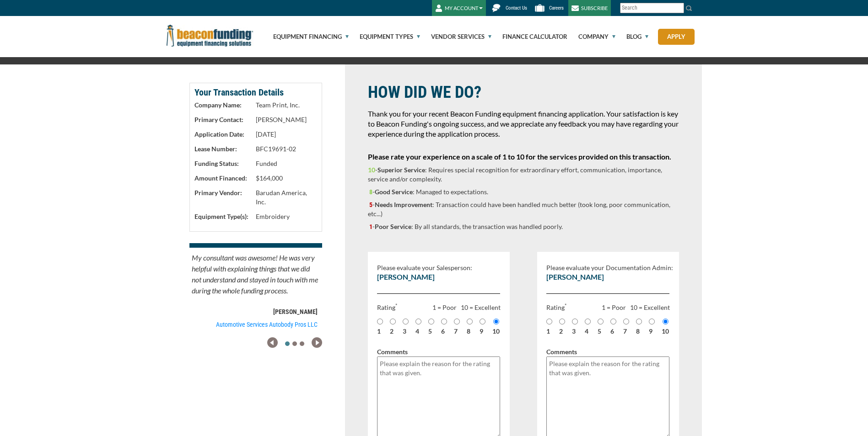 The width and height of the screenshot is (868, 436). Describe the element at coordinates (523, 192) in the screenshot. I see `p: - : Managed to expectations.` at that location.